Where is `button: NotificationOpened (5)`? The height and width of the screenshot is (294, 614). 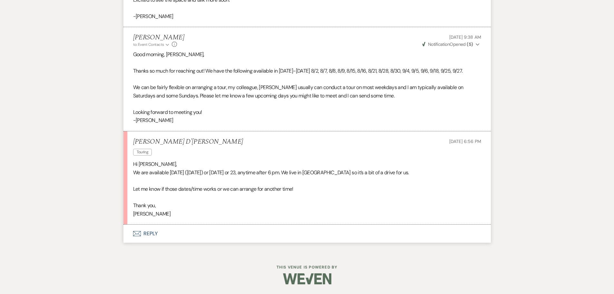 button: NotificationOpened (5) is located at coordinates (451, 44).